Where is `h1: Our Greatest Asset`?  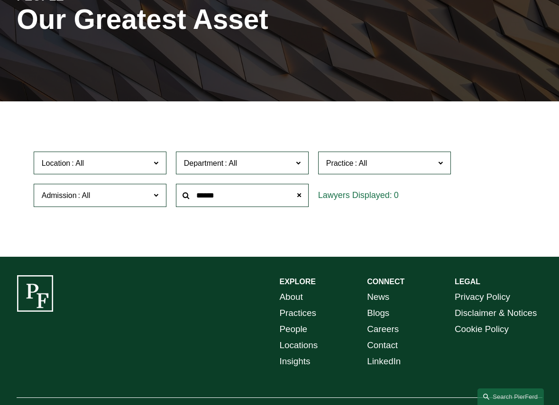 h1: Our Greatest Asset is located at coordinates (192, 19).